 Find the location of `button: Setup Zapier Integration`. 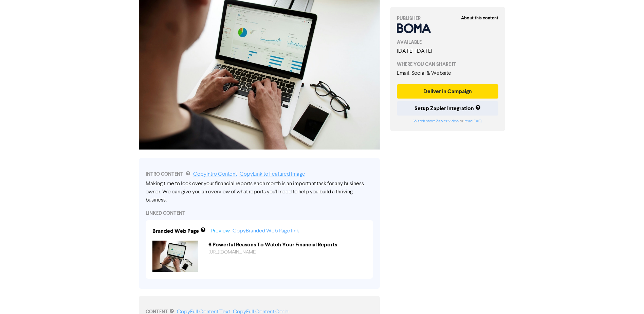

button: Setup Zapier Integration is located at coordinates (448, 108).